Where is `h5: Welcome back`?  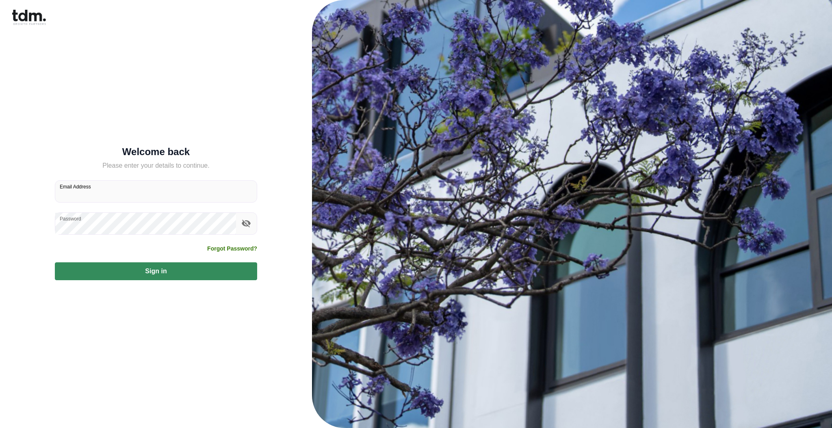
h5: Welcome back is located at coordinates (156, 152).